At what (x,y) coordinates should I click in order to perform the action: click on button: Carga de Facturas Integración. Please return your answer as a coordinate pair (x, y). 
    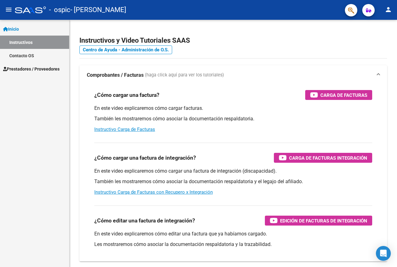
    Looking at the image, I should click on (322, 158).